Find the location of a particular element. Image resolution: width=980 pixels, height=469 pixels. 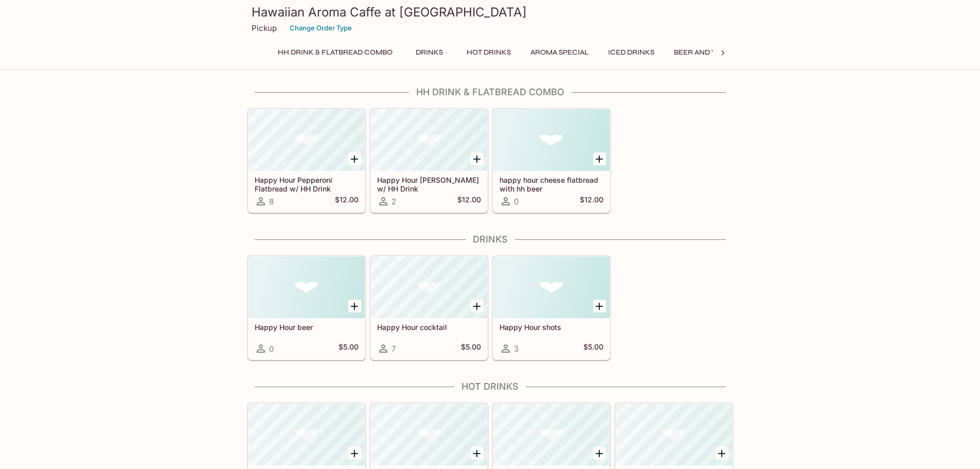

button: Add Happy Hour Margherita Flatbread w/ HH Drink is located at coordinates (477, 158).